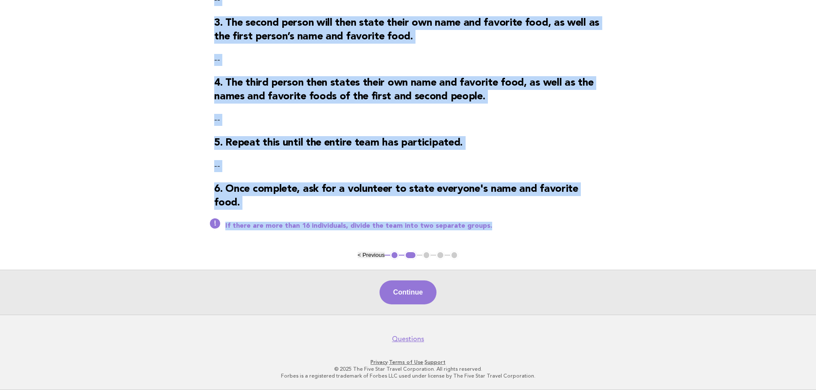  What do you see at coordinates (413, 226) in the screenshot?
I see `p: If there are more than 16 individuals, divide the team into two separate groups.` at bounding box center [413, 226].